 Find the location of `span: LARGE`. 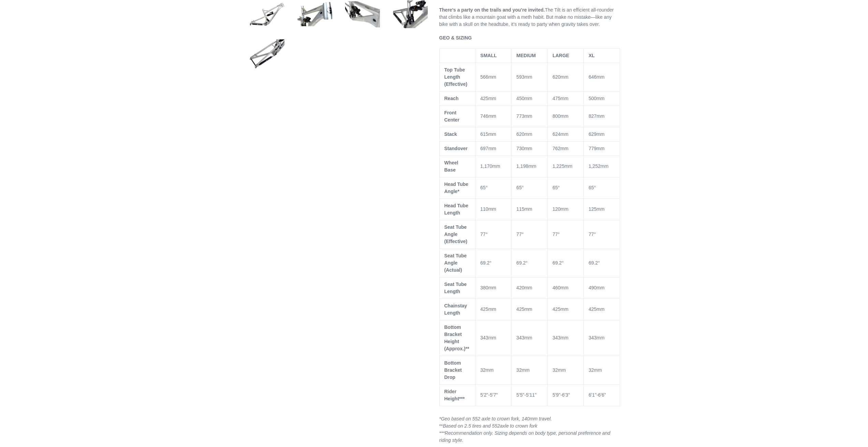

span: LARGE is located at coordinates (560, 56).